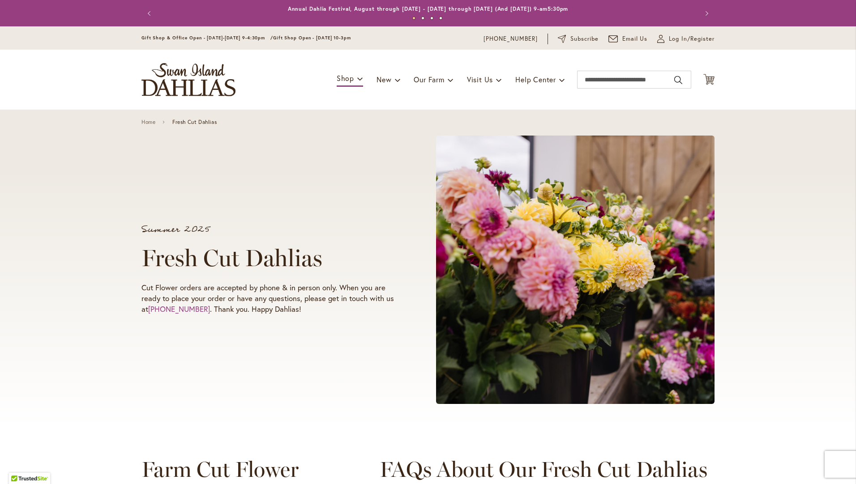 This screenshot has width=856, height=484. I want to click on h2: FAQs About Our Fresh Cut Dahlias, so click(547, 469).